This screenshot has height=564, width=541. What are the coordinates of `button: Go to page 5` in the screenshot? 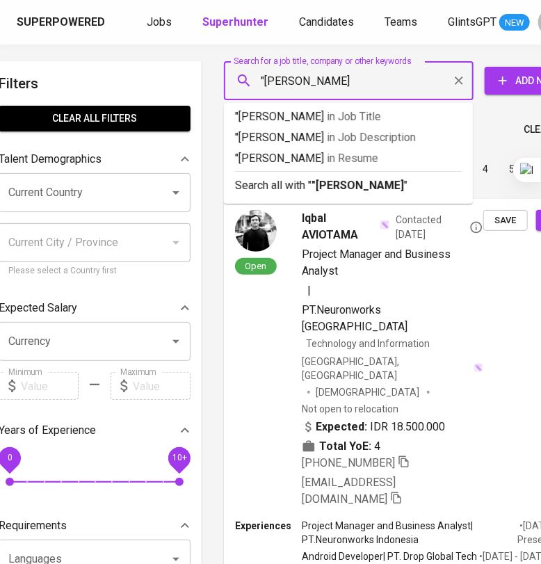 It's located at (512, 169).